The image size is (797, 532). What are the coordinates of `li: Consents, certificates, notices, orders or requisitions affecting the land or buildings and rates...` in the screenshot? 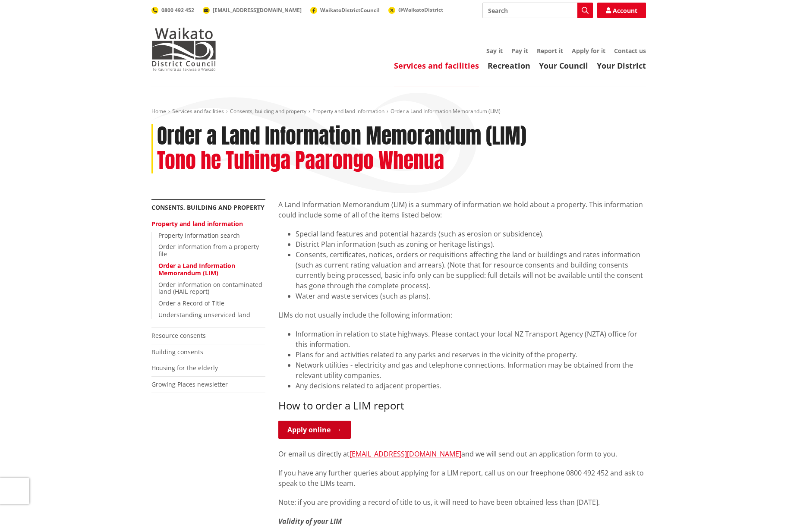 It's located at (471, 270).